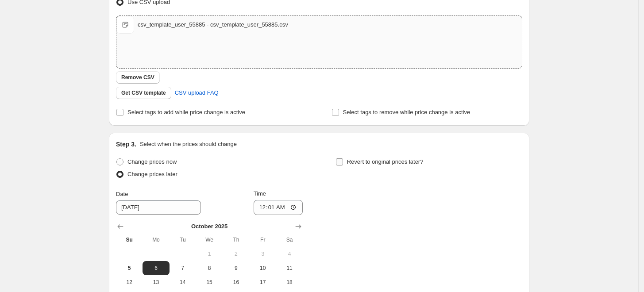  Describe the element at coordinates (183, 240) in the screenshot. I see `th: Tuesday` at that location.